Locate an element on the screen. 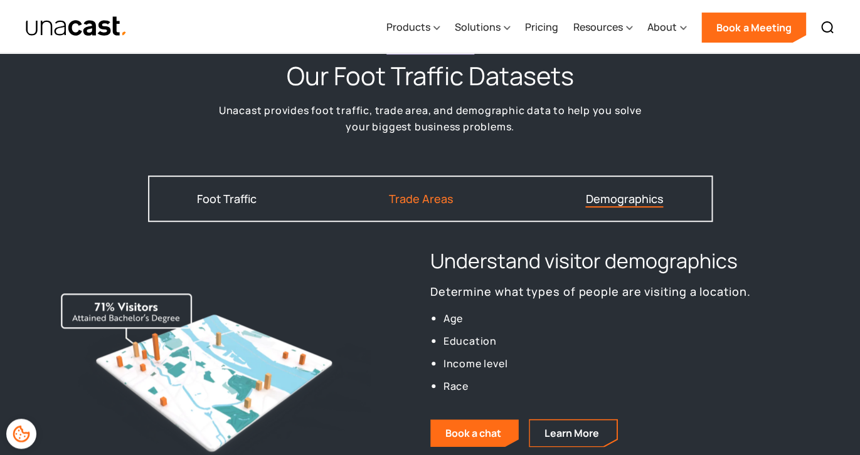  div: Cookie Preferences is located at coordinates (21, 434).